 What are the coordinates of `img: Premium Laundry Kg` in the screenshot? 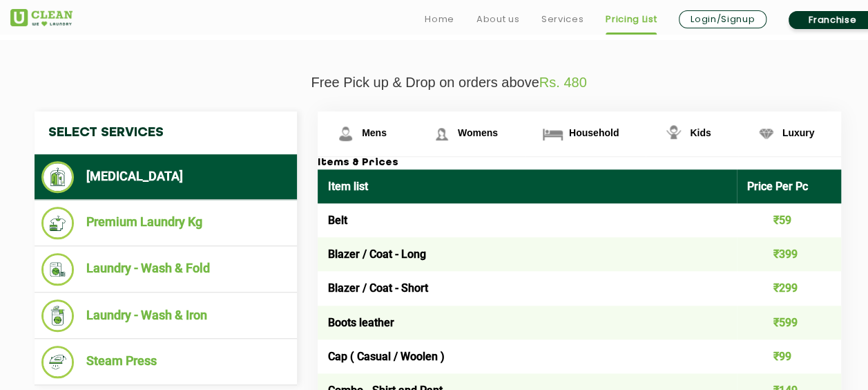 It's located at (57, 223).